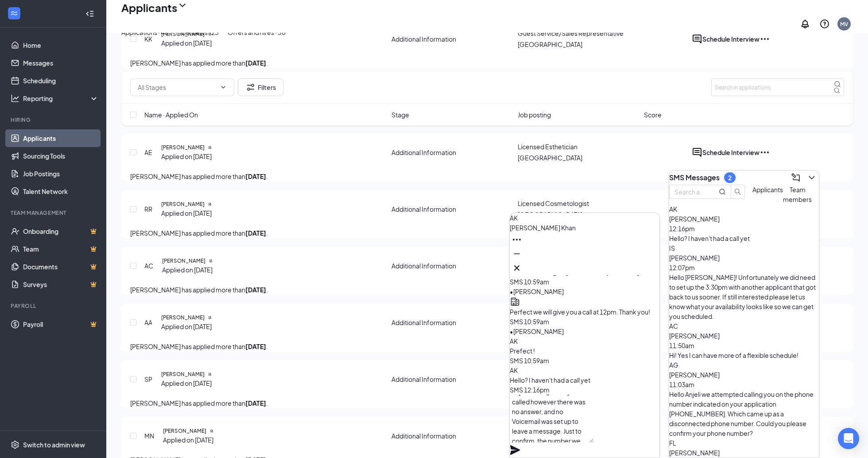  I want to click on span: 12:16pm, so click(682, 229).